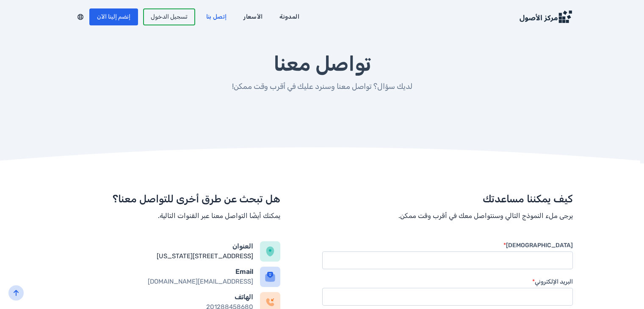 Image resolution: width=644 pixels, height=309 pixels. What do you see at coordinates (448, 216) in the screenshot?
I see `p: يرجى ملء النموذج التالي وسنتواصل معك في أقرب وقت ممكن.` at bounding box center [448, 216].